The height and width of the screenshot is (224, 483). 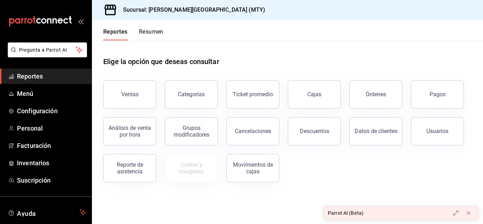 What do you see at coordinates (47, 50) in the screenshot?
I see `span: Pregunta a Parrot AI` at bounding box center [47, 50].